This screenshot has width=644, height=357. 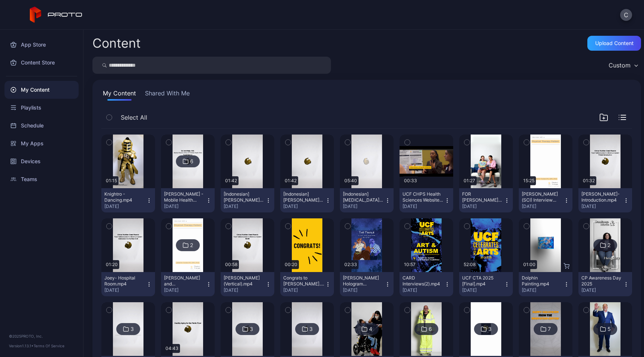 What do you see at coordinates (483, 281) in the screenshot?
I see `div: UCF CTA 2025 [Final].mp4` at bounding box center [483, 281].